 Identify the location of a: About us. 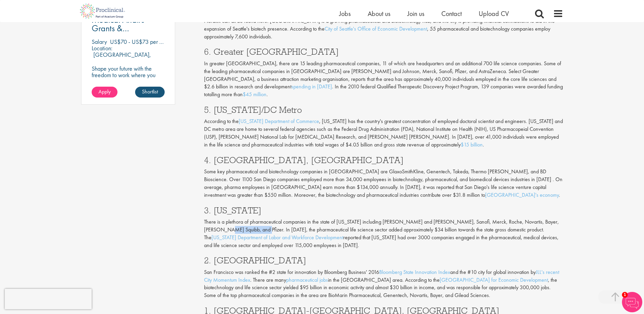
(379, 14).